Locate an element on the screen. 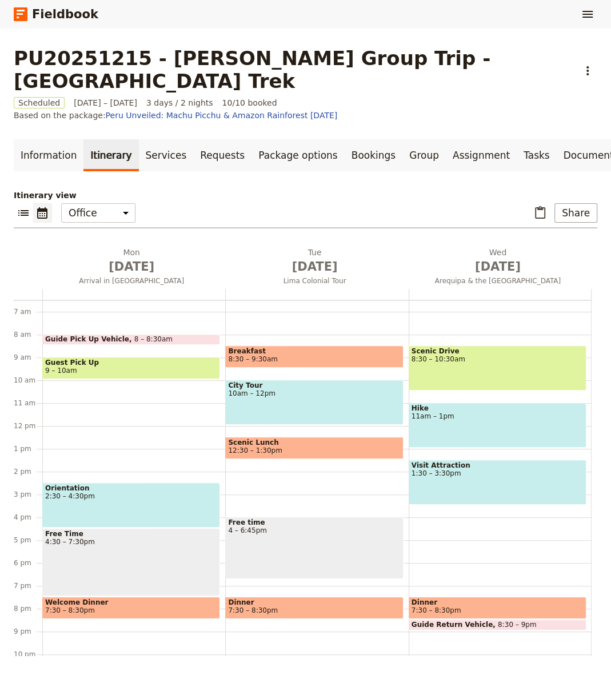 Image resolution: width=611 pixels, height=700 pixels. a: Itinerary is located at coordinates (111, 156).